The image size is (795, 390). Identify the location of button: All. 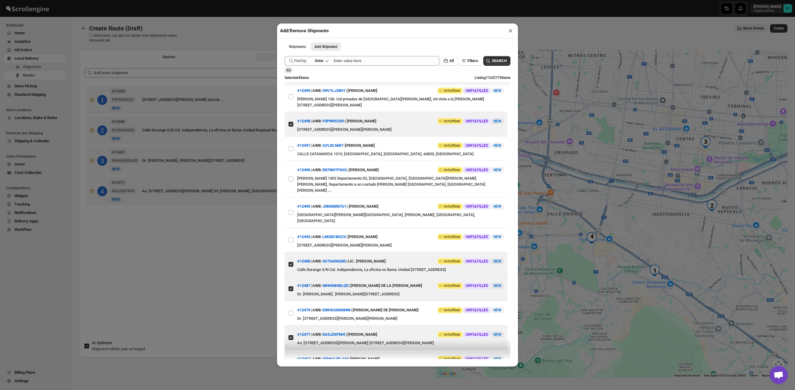
(449, 61).